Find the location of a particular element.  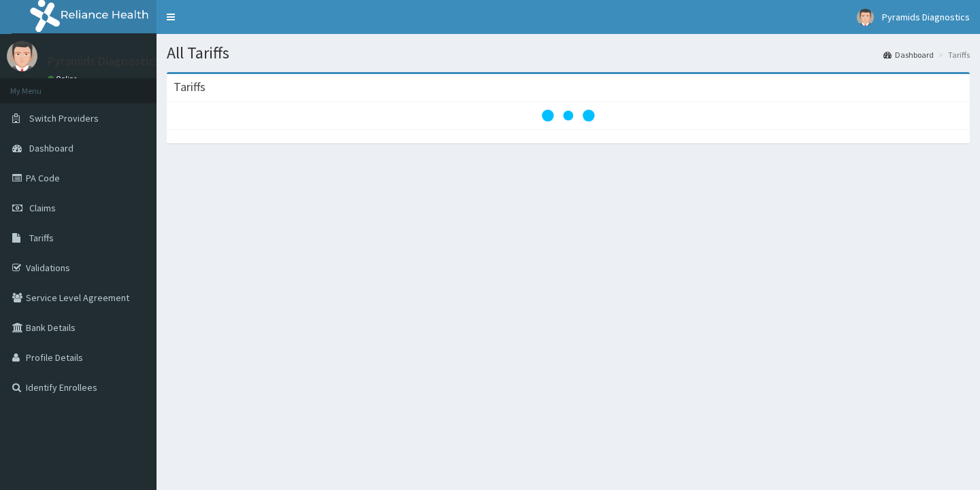

span: Tariffs is located at coordinates (41, 238).